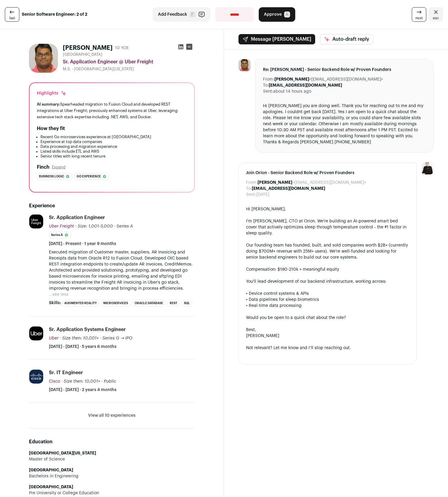  I want to click on span: Join Orion - Senior Backend Role w/ Proven Founders, so click(328, 173).